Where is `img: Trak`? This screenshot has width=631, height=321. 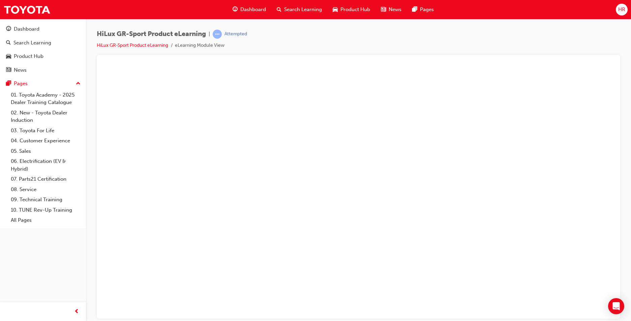 img: Trak is located at coordinates (27, 9).